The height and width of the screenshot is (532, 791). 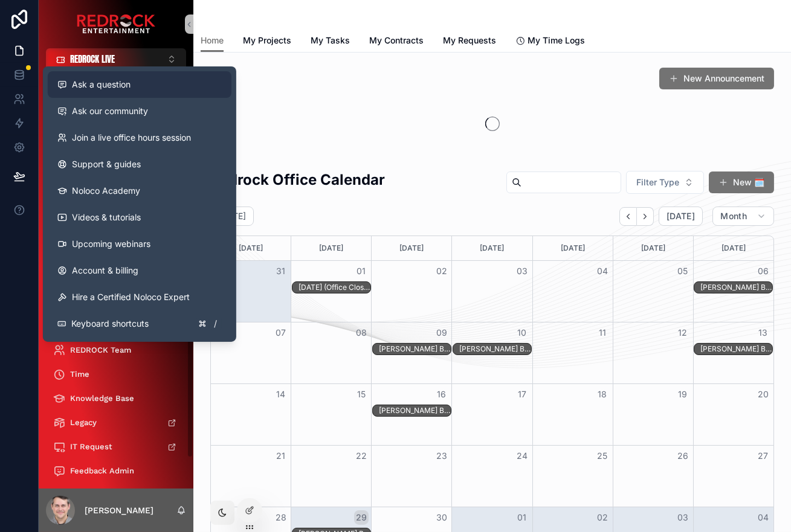 What do you see at coordinates (602, 333) in the screenshot?
I see `button: 11` at bounding box center [602, 333].